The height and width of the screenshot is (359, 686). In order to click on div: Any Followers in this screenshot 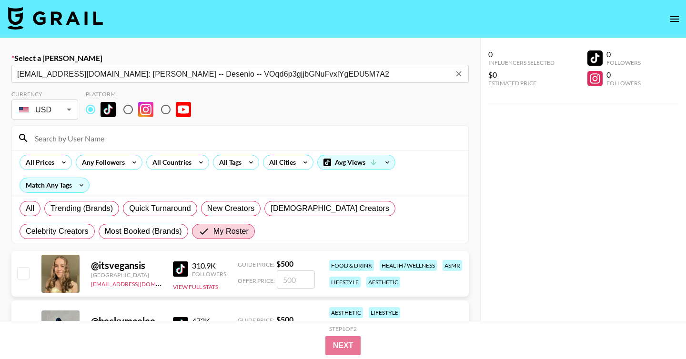, I will do `click(102, 163)`.